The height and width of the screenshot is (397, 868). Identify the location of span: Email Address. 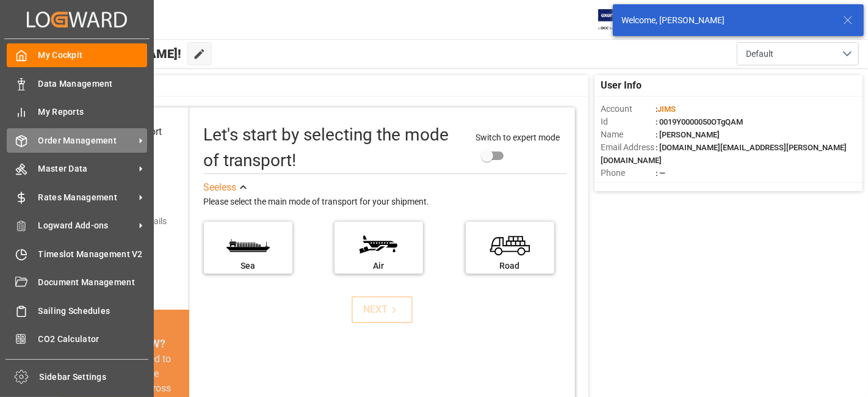
(628, 147).